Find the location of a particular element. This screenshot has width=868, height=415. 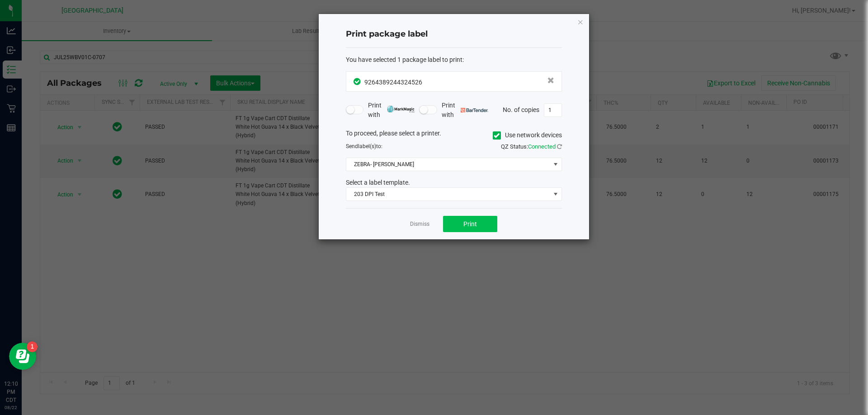

a: Dismiss is located at coordinates (419, 224).